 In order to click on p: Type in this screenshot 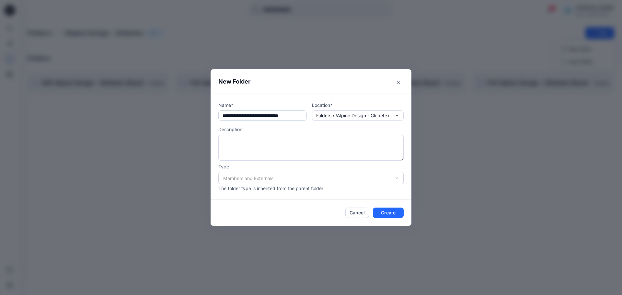, I will do `click(311, 166)`.